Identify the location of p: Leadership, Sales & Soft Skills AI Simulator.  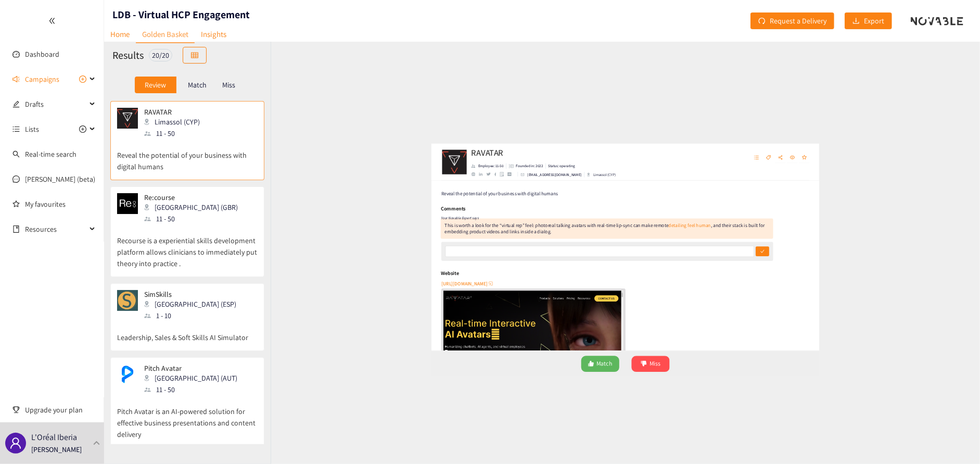
(187, 332).